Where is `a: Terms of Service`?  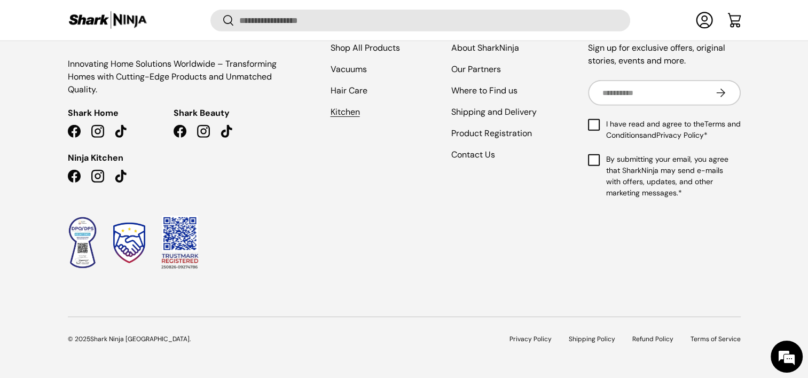 a: Terms of Service is located at coordinates (716, 339).